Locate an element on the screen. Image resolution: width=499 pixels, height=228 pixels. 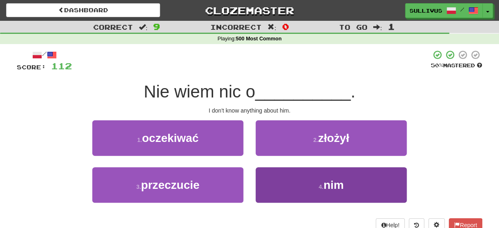
span: 50 % is located at coordinates (437, 65).